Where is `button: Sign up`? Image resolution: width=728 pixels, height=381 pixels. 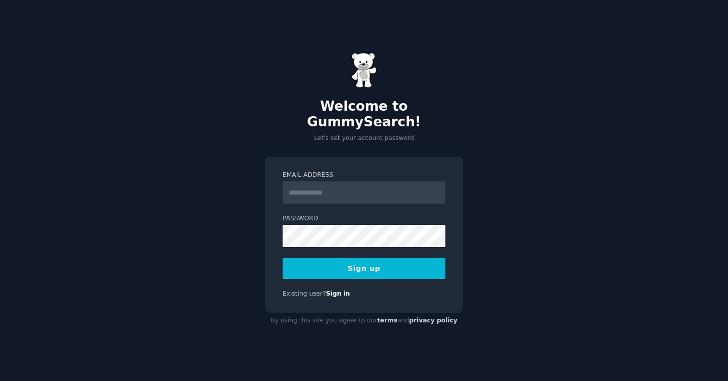
button: Sign up is located at coordinates (364, 269).